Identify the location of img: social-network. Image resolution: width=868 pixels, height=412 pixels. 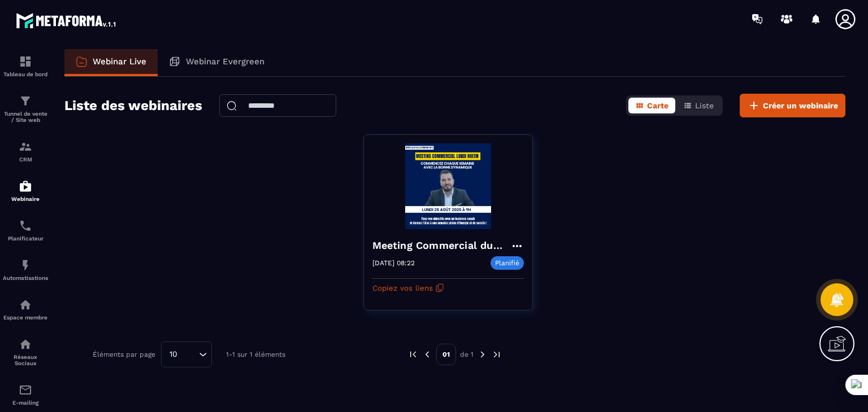
(25, 344).